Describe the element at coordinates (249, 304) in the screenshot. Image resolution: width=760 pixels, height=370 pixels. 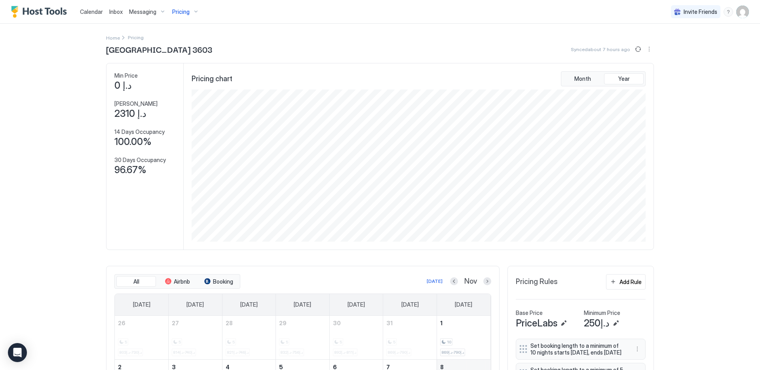
I see `a: Tuesday` at that location.